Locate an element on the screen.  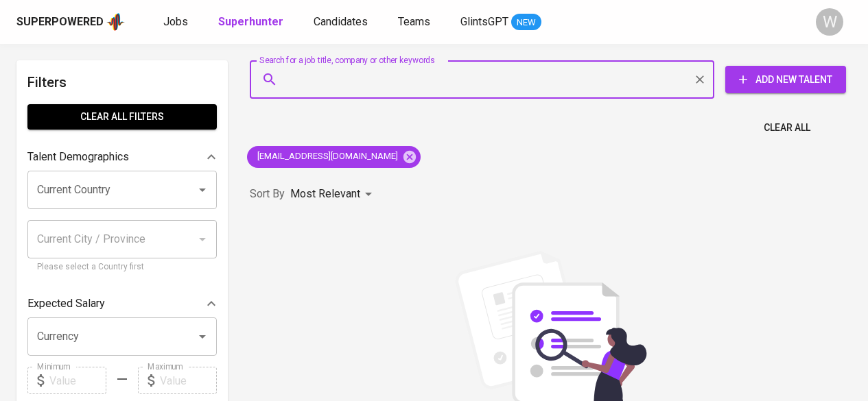
span: Clear All is located at coordinates (787, 127).